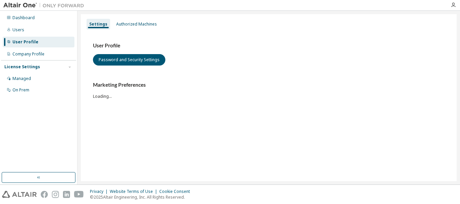 The image size is (460, 204). Describe the element at coordinates (45, 5) in the screenshot. I see `img: Altair One` at that location.